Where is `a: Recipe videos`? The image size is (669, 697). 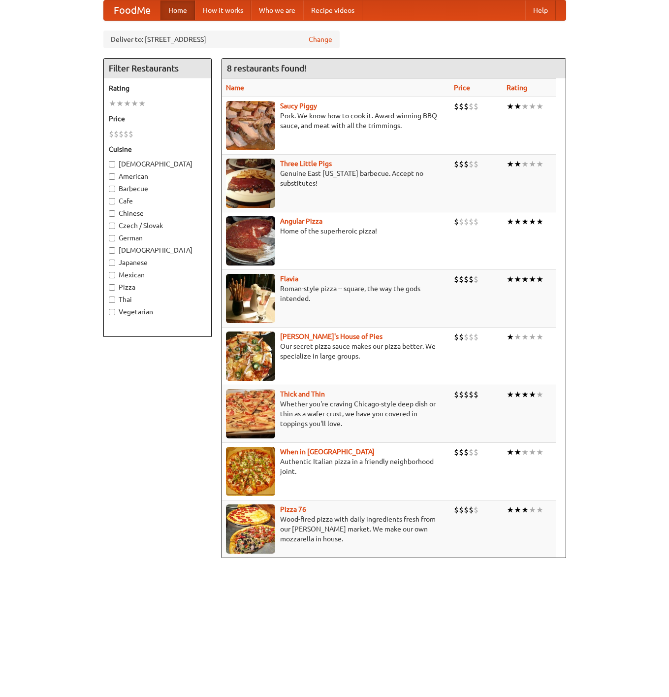 a: Recipe videos is located at coordinates (333, 10).